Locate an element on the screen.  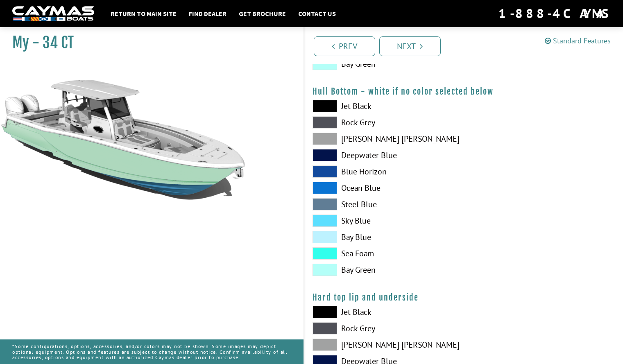
label: Bay Blue is located at coordinates (384, 237).